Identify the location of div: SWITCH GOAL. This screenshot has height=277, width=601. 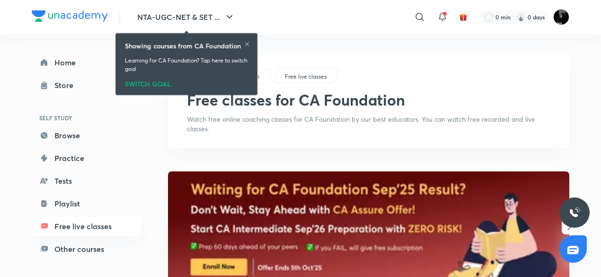
(186, 82).